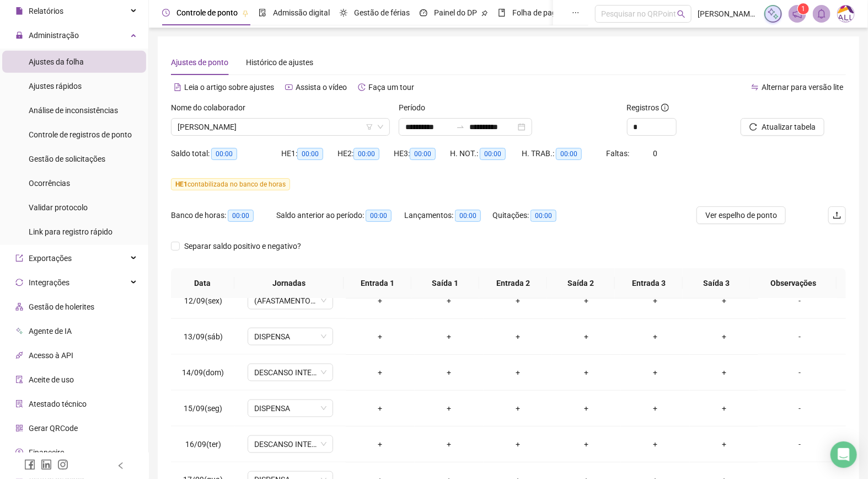 The height and width of the screenshot is (479, 868). What do you see at coordinates (753, 127) in the screenshot?
I see `span: reload` at bounding box center [753, 127].